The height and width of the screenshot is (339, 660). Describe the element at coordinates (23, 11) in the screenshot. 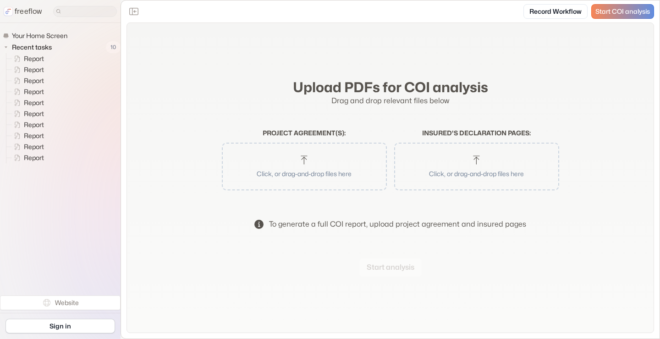

I see `a: freeflow` at that location.